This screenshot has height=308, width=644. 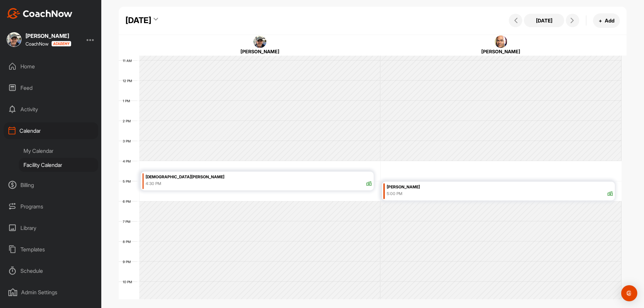 What do you see at coordinates (153, 184) in the screenshot?
I see `div: 4:30 PM` at bounding box center [153, 184].